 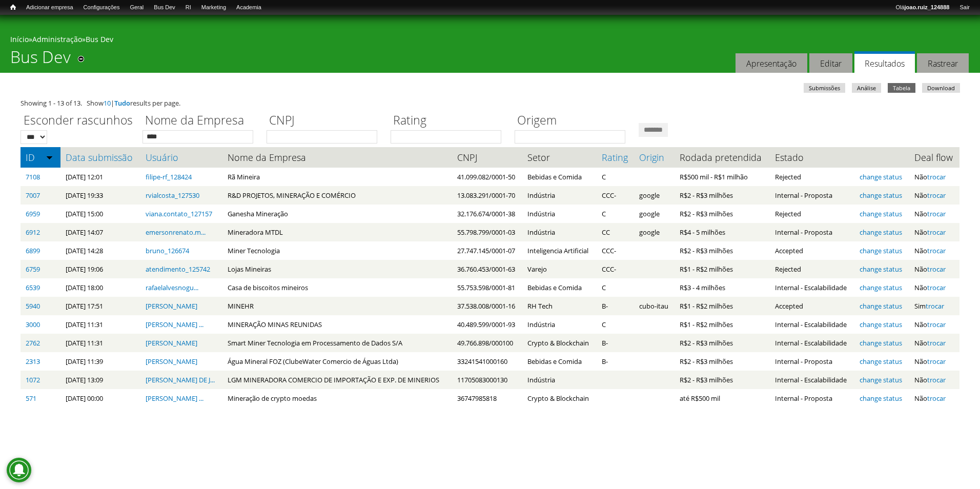 What do you see at coordinates (615, 158) in the screenshot?
I see `a: Rating` at bounding box center [615, 158].